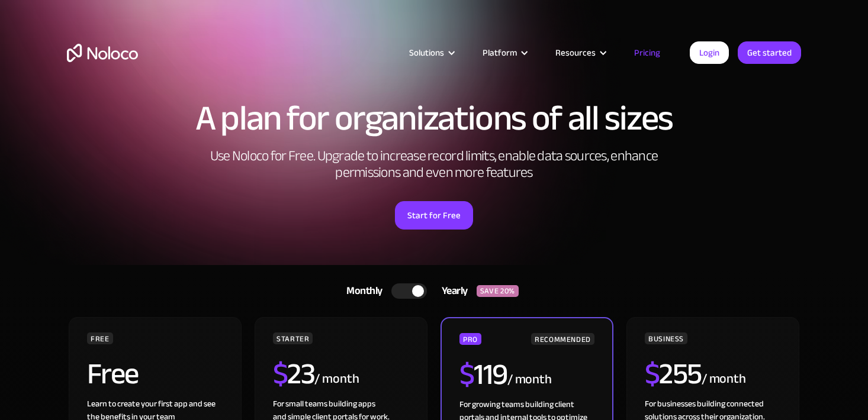  Describe the element at coordinates (666, 339) in the screenshot. I see `div: BUSINESS` at that location.